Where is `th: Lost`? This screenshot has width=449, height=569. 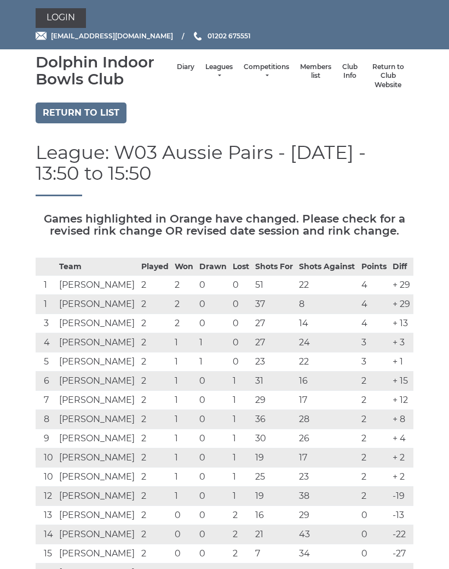 th: Lost is located at coordinates (241, 267).